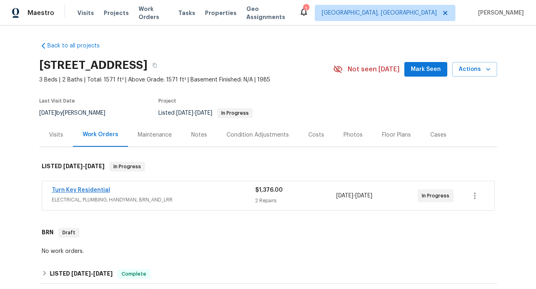 This screenshot has width=536, height=289. Describe the element at coordinates (396, 135) in the screenshot. I see `div: Floor Plans` at that location.